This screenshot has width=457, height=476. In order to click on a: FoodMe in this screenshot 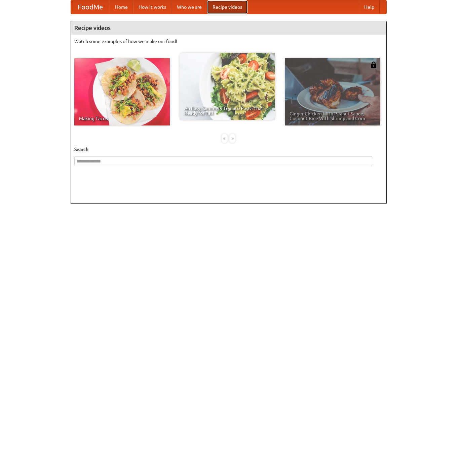, I will do `click(90, 7)`.